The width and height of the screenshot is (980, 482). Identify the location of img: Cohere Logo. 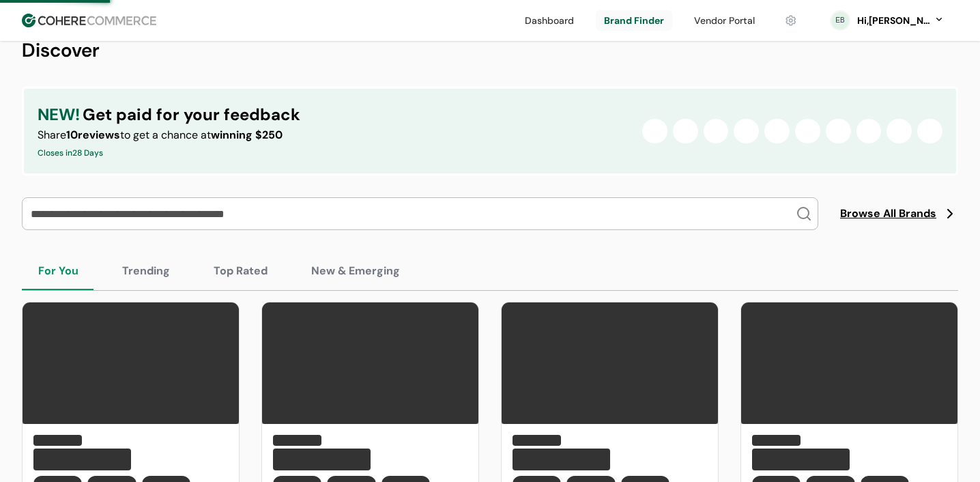
(89, 20).